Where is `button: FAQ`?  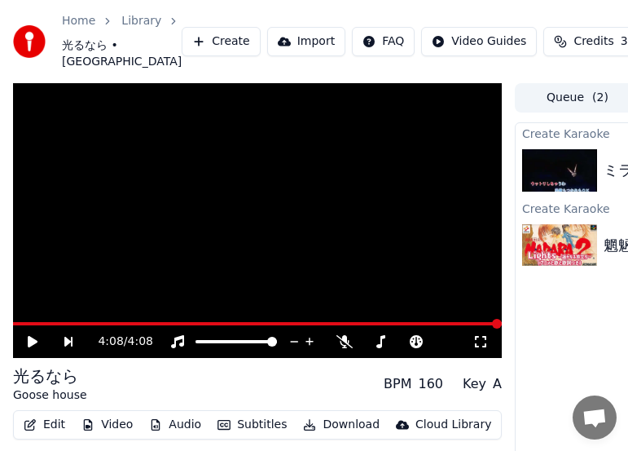
button: FAQ is located at coordinates (383, 42).